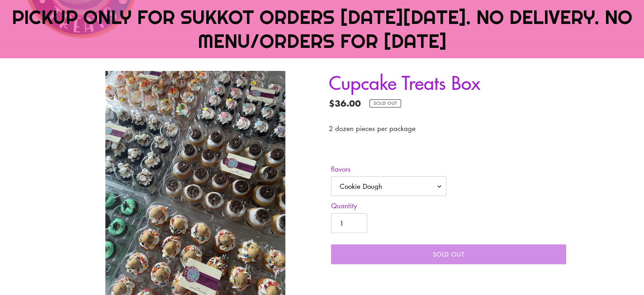  Describe the element at coordinates (389, 206) in the screenshot. I see `label: Quantity` at that location.